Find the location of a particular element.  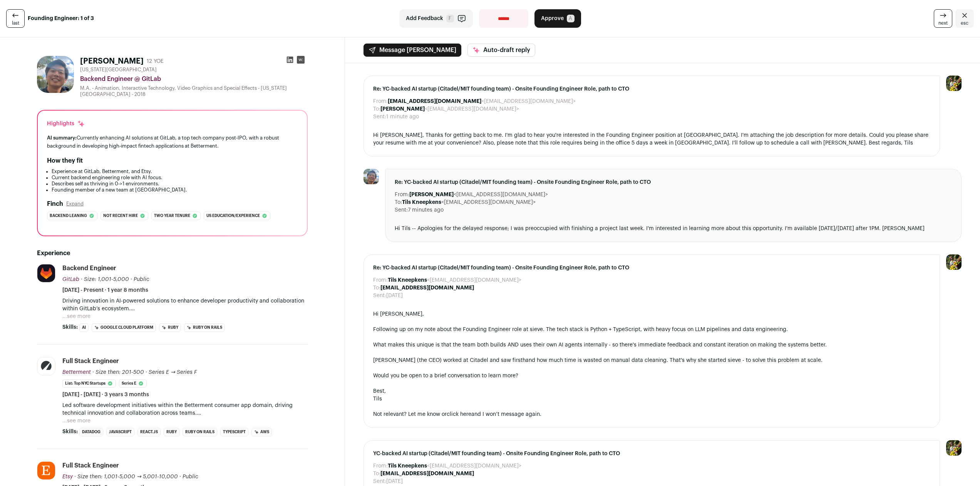

span: Us education/experience is located at coordinates (233, 216).